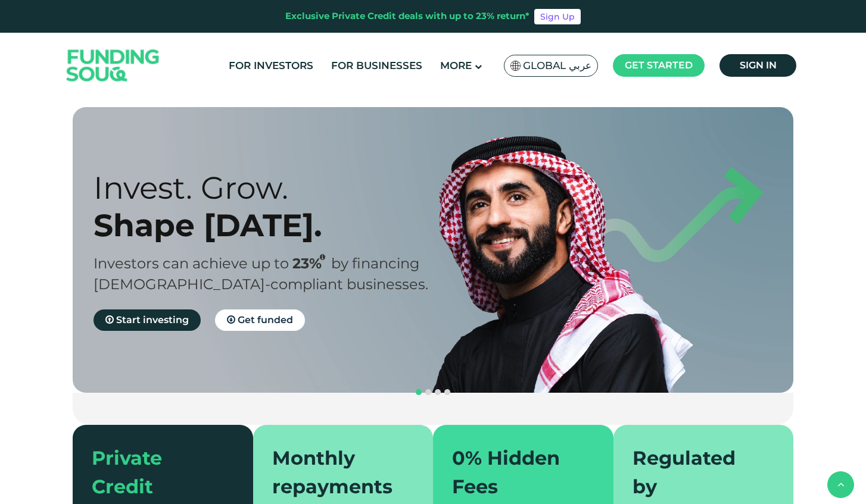 The width and height of the screenshot is (866, 504). Describe the element at coordinates (407, 16) in the screenshot. I see `div: Exclusive Private Credit deals with up to 23% return*` at that location.